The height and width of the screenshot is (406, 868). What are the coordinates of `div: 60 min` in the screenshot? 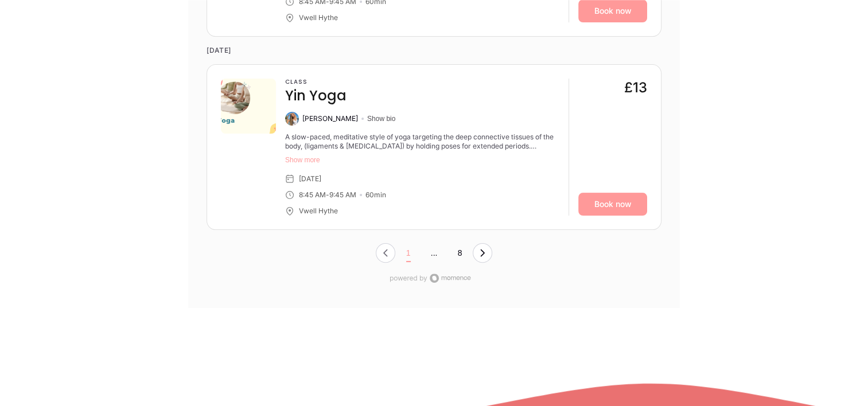 It's located at (375, 195).